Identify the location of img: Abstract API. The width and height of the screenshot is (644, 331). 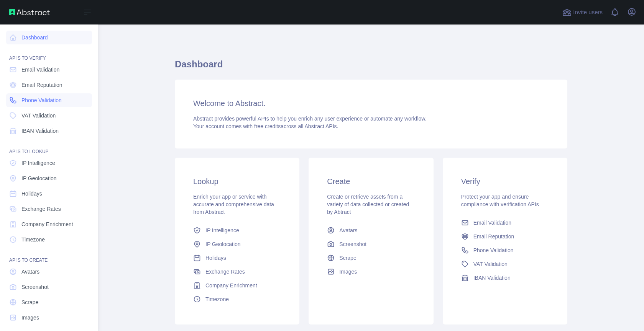
(29, 12).